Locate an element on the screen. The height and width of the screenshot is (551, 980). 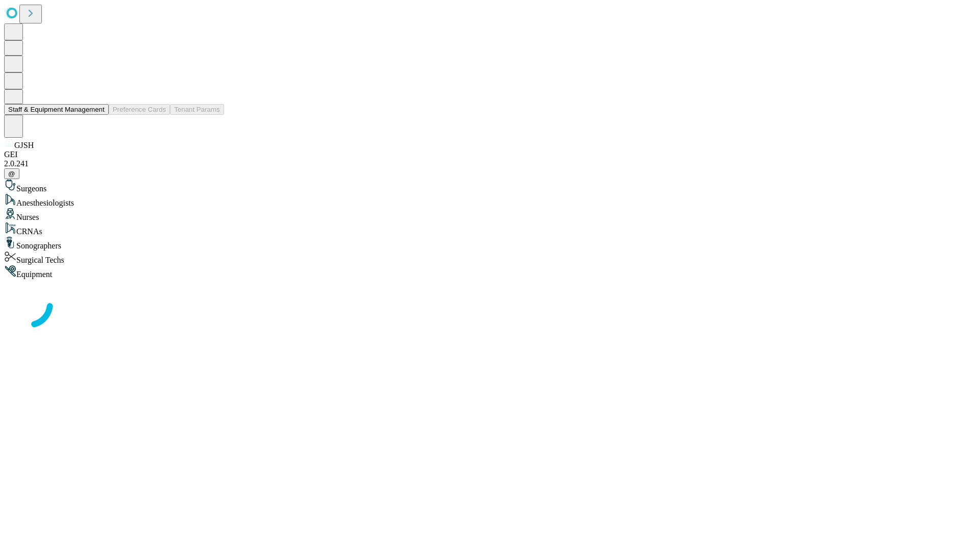
button: Tenant Params is located at coordinates (197, 109).